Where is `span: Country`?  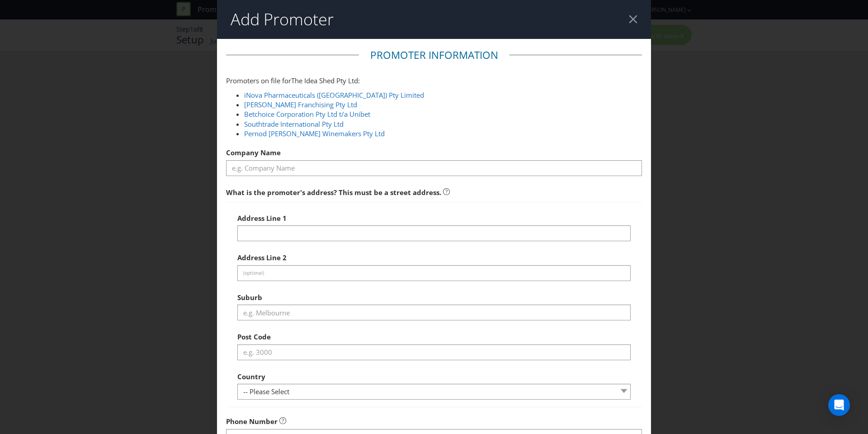
span: Country is located at coordinates (252, 376).